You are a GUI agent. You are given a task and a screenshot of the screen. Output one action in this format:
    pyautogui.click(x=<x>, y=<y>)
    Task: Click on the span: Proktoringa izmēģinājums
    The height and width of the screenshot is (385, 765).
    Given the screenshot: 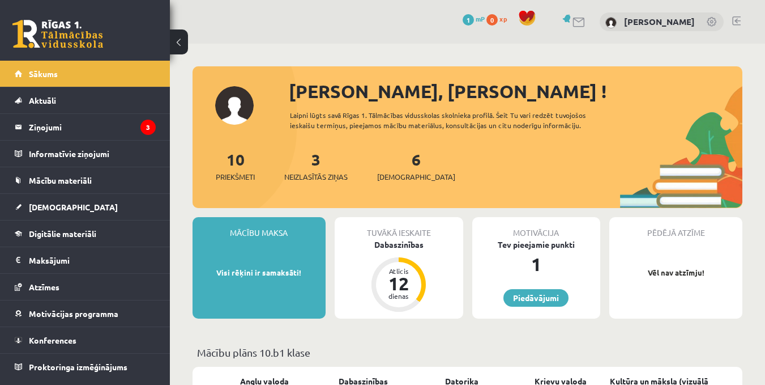 What is the action you would take?
    pyautogui.click(x=78, y=367)
    